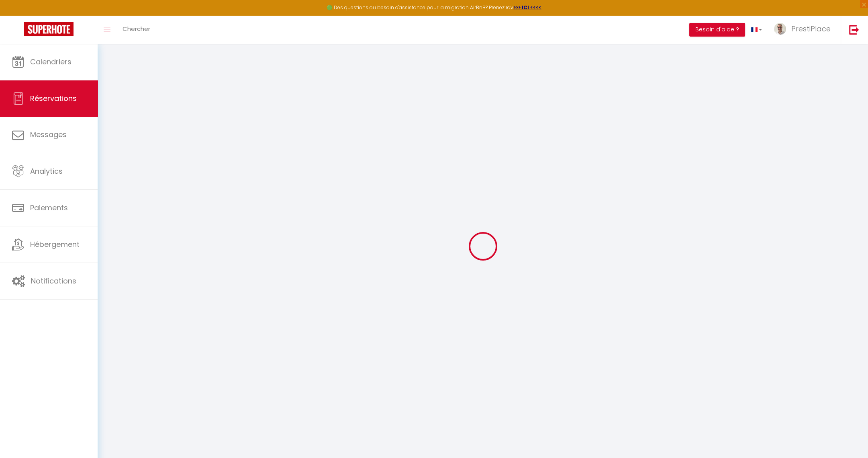 The width and height of the screenshot is (868, 458). What do you see at coordinates (54, 98) in the screenshot?
I see `span: Réservations` at bounding box center [54, 98].